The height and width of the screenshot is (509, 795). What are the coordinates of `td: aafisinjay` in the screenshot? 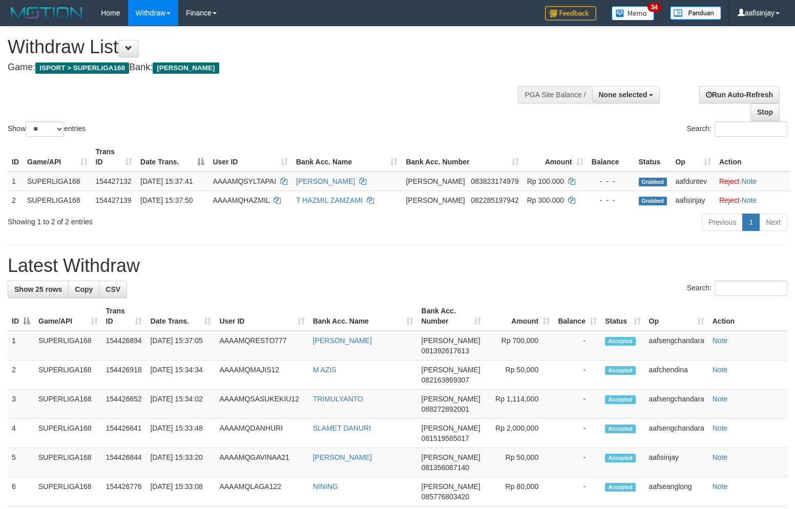 It's located at (692, 200).